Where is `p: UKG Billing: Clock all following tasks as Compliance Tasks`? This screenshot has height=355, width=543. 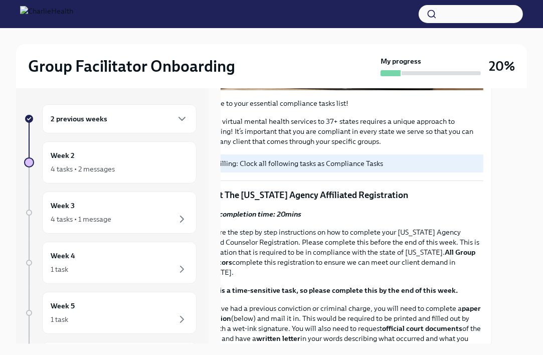 p: UKG Billing: Clock all following tasks as Compliance Tasks is located at coordinates (339, 163).